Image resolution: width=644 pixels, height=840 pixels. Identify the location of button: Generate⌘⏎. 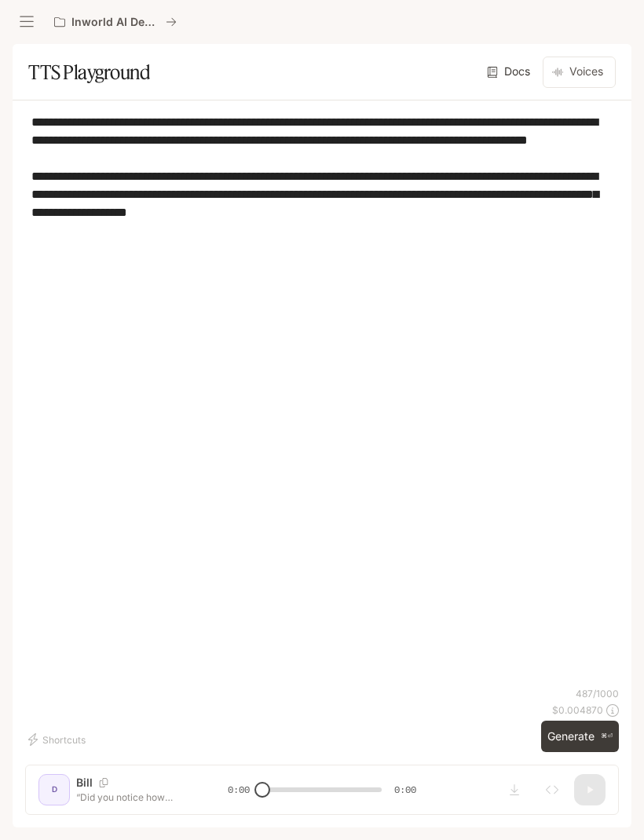
(580, 737).